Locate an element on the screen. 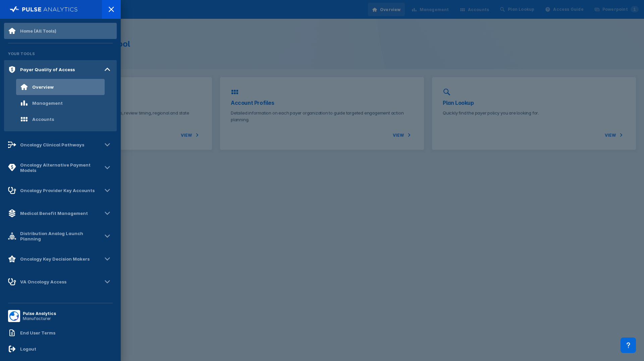  div: Your Tools is located at coordinates (61, 54).